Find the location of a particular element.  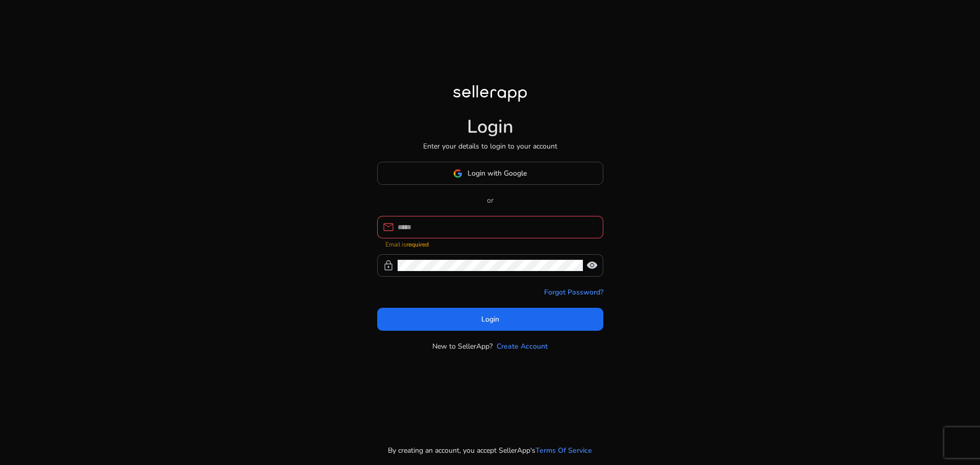

img: google-logo.svg is located at coordinates (458, 173).